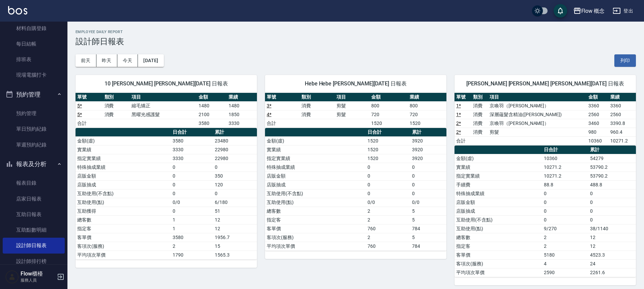  What do you see at coordinates (427, 115) in the screenshot?
I see `td: 720` at bounding box center [427, 115].